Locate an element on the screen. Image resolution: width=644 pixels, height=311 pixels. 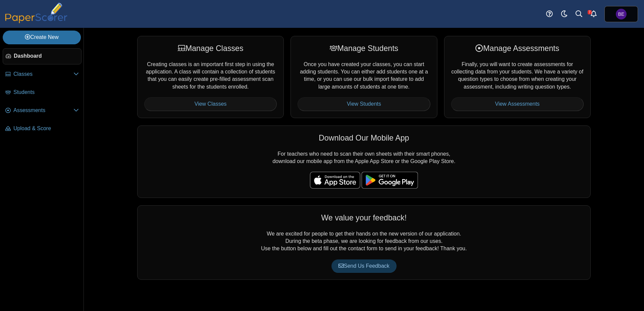
a: Send Us Feedback is located at coordinates (364, 266).